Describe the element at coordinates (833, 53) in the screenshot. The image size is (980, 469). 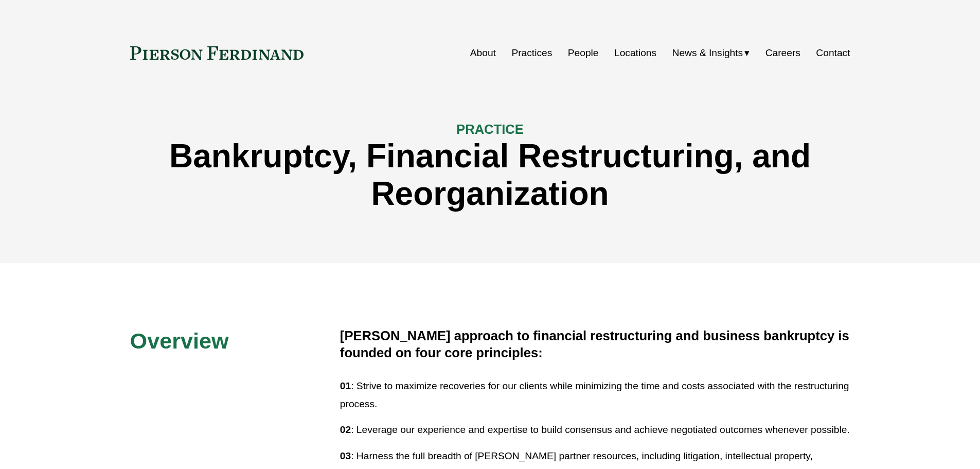
I see `a: Contact` at that location.